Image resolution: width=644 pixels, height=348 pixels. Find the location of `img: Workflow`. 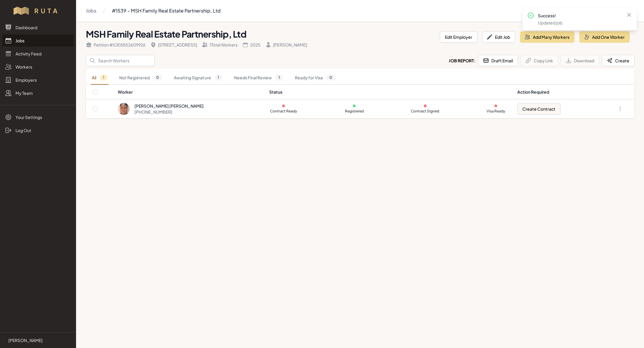

img: Workflow is located at coordinates (38, 11).